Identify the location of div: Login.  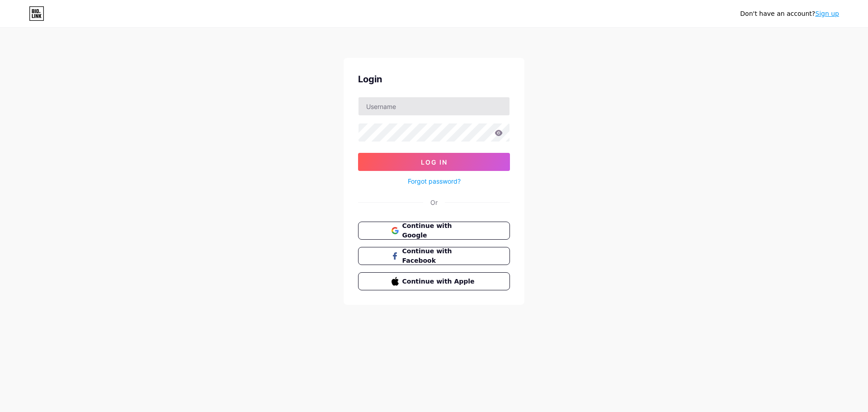
(434, 79).